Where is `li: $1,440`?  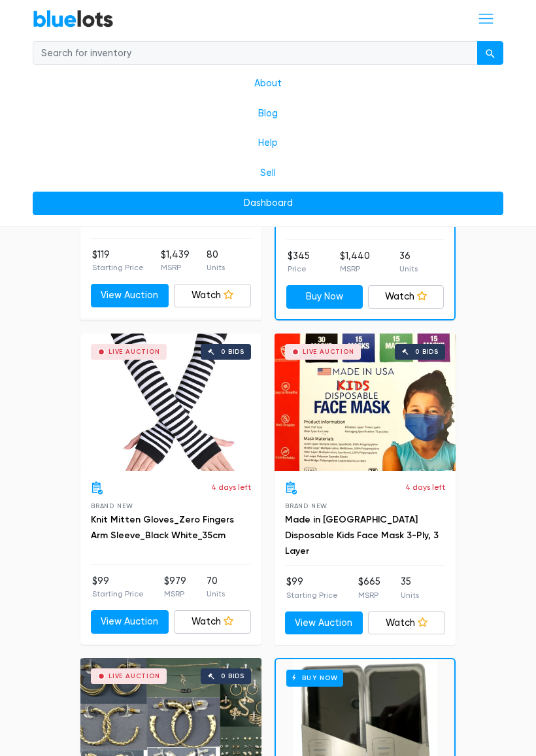
li: $1,440 is located at coordinates (355, 263).